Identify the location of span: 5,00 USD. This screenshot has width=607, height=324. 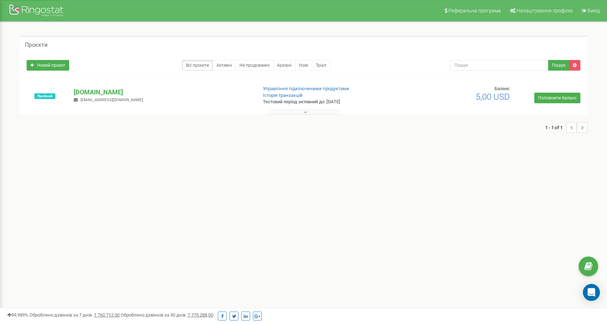
(493, 97).